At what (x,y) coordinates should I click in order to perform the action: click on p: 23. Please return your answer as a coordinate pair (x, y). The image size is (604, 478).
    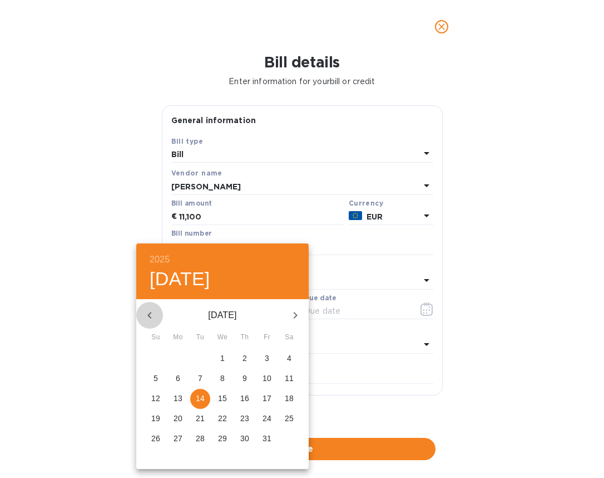
    Looking at the image, I should click on (245, 418).